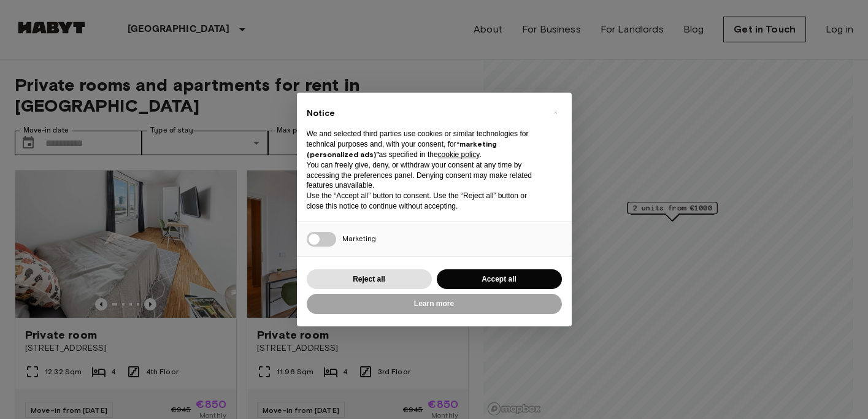  I want to click on p: Use the “Accept all” button to consent. Use the “Reject all” button or close this notice to conti..., so click(424, 202).